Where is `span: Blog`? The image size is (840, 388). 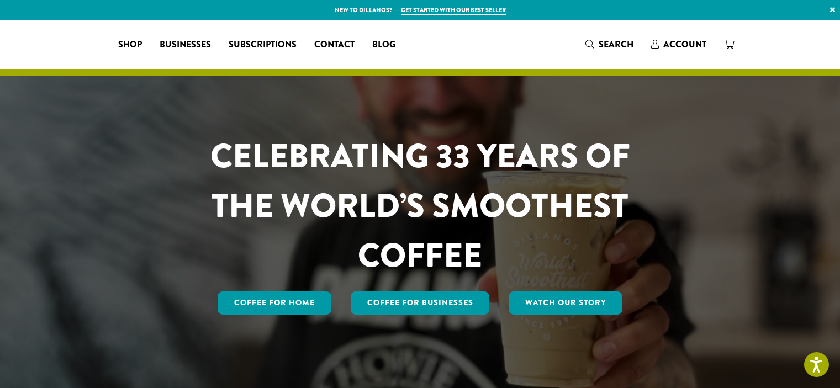 span: Blog is located at coordinates (384, 45).